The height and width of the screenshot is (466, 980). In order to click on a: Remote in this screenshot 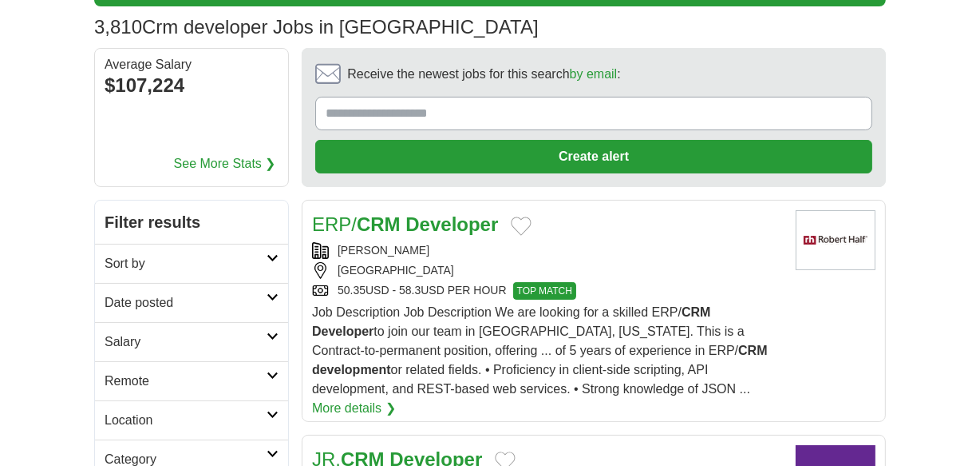, I will do `click(191, 380)`.